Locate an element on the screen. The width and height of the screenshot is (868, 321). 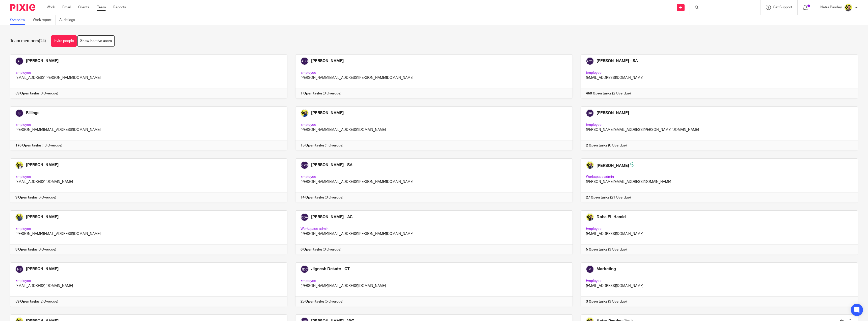
img: Netra-New-Starbridge-Yellow.jpg is located at coordinates (849, 8).